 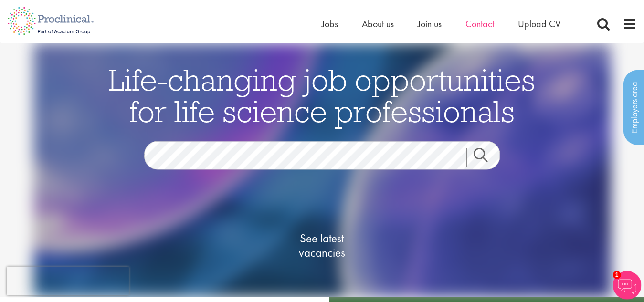 What do you see at coordinates (378, 24) in the screenshot?
I see `a: About us` at bounding box center [378, 24].